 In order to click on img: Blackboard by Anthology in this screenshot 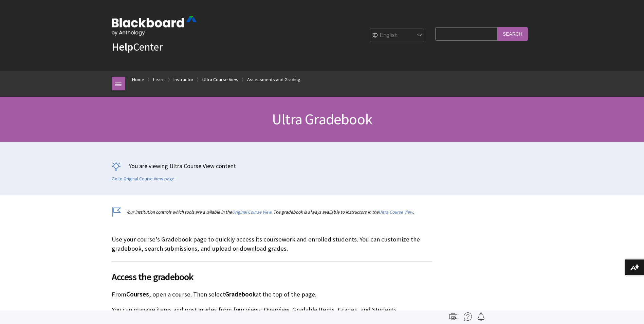, I will do `click(154, 26)`.